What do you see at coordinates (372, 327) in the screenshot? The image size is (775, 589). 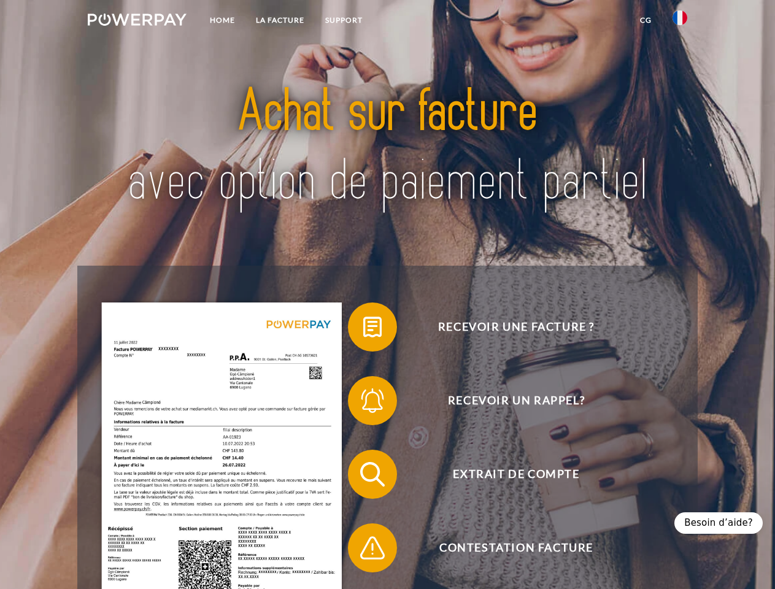 I see `img: qb_bill.svg` at bounding box center [372, 327].